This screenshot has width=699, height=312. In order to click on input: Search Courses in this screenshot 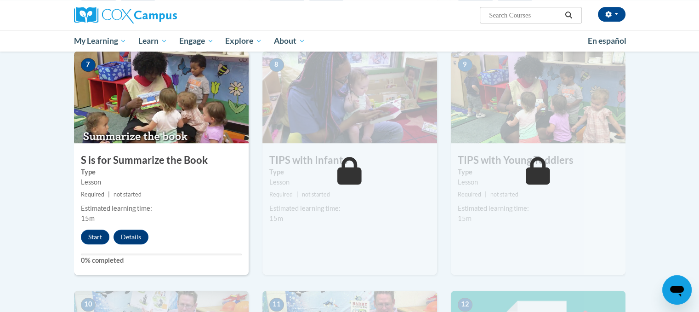, I will do `click(525, 15)`.